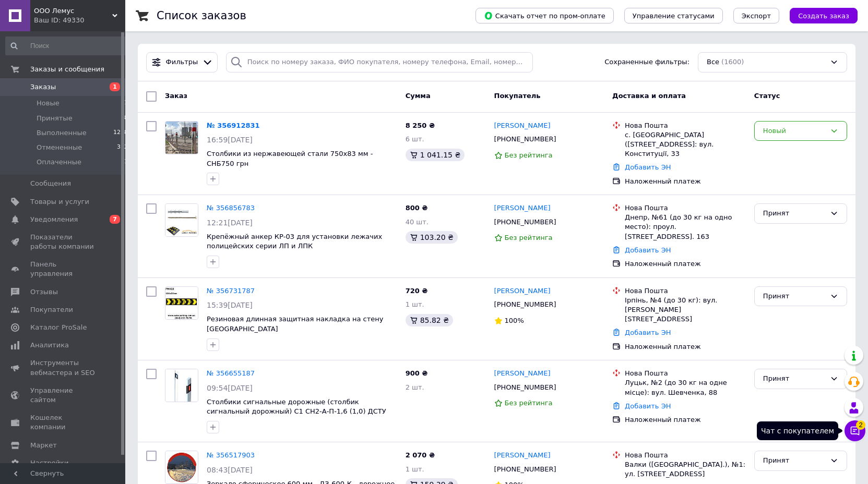 This screenshot has height=484, width=868. I want to click on span: 7, so click(115, 219).